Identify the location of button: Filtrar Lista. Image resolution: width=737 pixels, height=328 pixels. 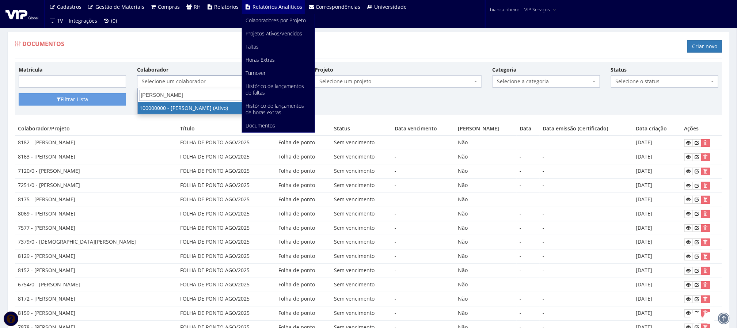
(72, 99).